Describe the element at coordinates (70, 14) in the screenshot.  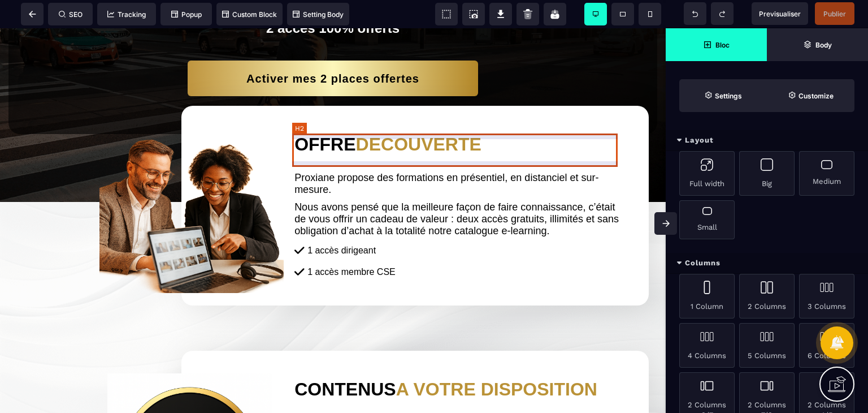
I see `span: SEO` at that location.